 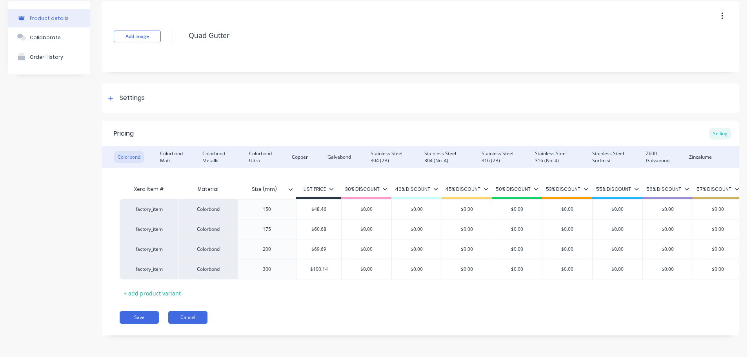 What do you see at coordinates (267, 269) in the screenshot?
I see `div: 300` at bounding box center [267, 269].